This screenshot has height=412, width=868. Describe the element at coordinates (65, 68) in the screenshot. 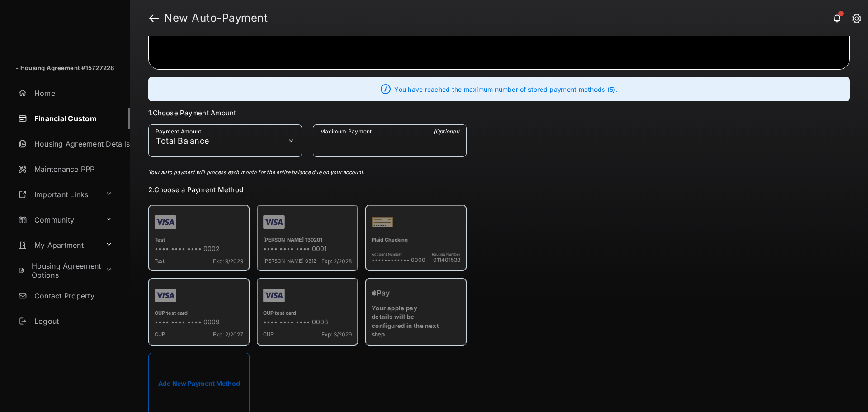

I see `p: - Housing Agreement #15727228` at that location.